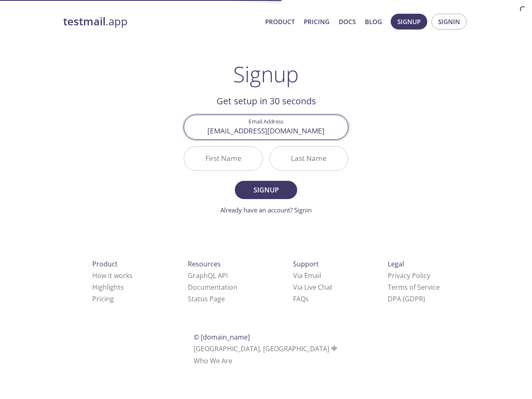 This screenshot has height=399, width=532. Describe the element at coordinates (307, 298) in the screenshot. I see `span: s` at that location.